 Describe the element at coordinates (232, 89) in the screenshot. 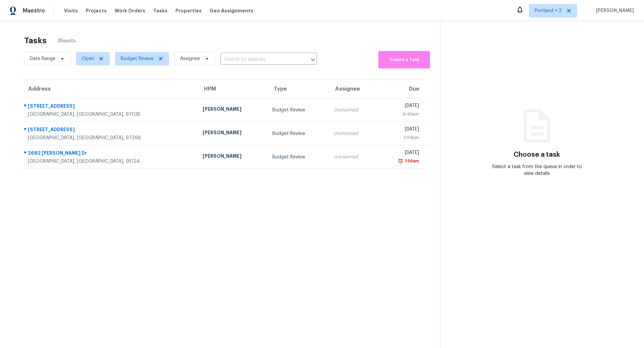

I see `th: HPM` at that location.